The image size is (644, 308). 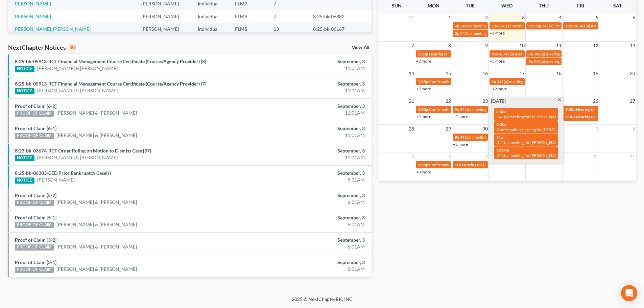 What do you see at coordinates (522, 73) in the screenshot?
I see `span: 17` at bounding box center [522, 73].